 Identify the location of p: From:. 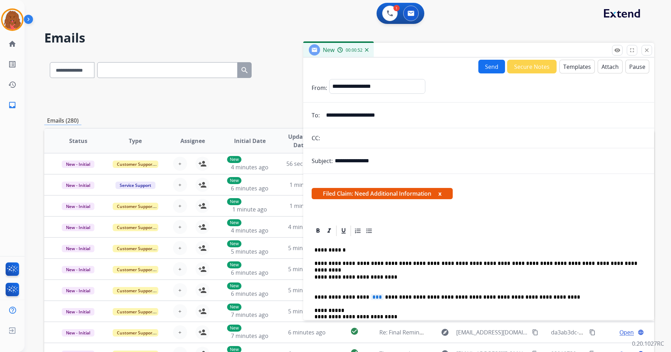
(319, 88).